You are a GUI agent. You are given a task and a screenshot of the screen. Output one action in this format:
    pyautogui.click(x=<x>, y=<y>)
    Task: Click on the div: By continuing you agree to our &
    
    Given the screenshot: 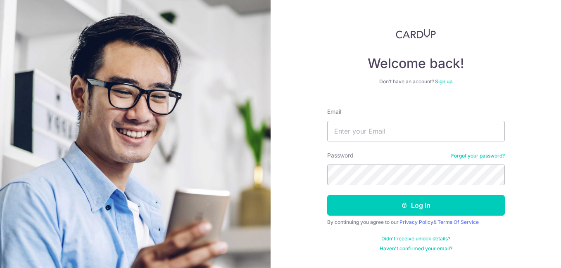 What is the action you would take?
    pyautogui.click(x=416, y=223)
    